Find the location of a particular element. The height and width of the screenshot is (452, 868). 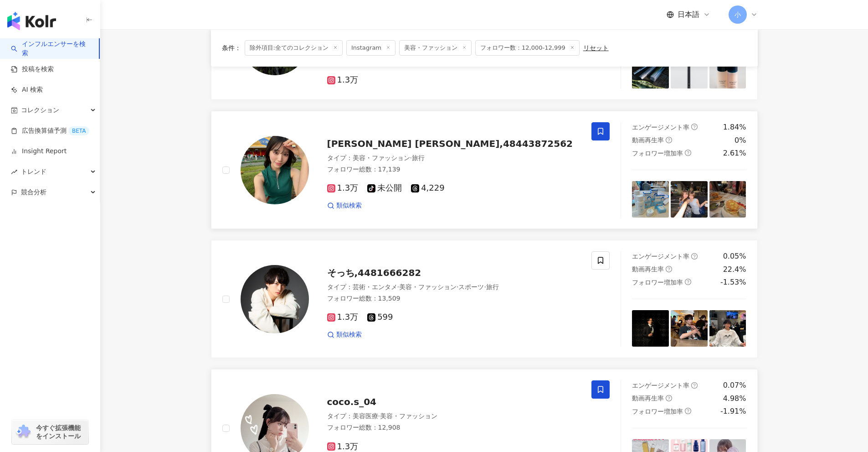

span: 4,229 is located at coordinates (428, 188).